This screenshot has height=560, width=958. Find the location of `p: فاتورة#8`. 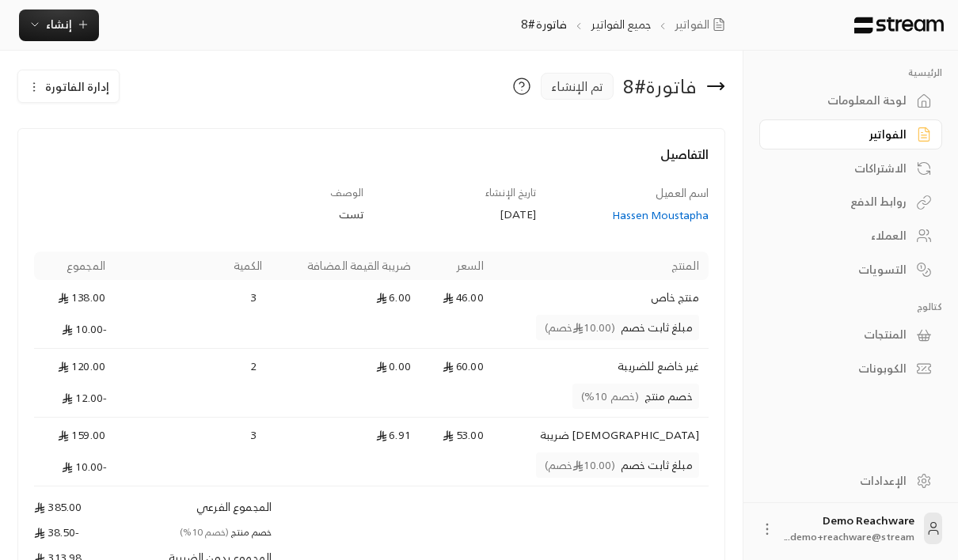

p: فاتورة#8 is located at coordinates (544, 25).